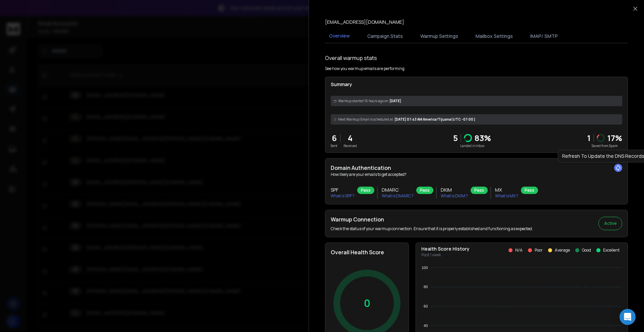 Image resolution: width=644 pixels, height=332 pixels. Describe the element at coordinates (425, 268) in the screenshot. I see `tspan: 100` at that location.